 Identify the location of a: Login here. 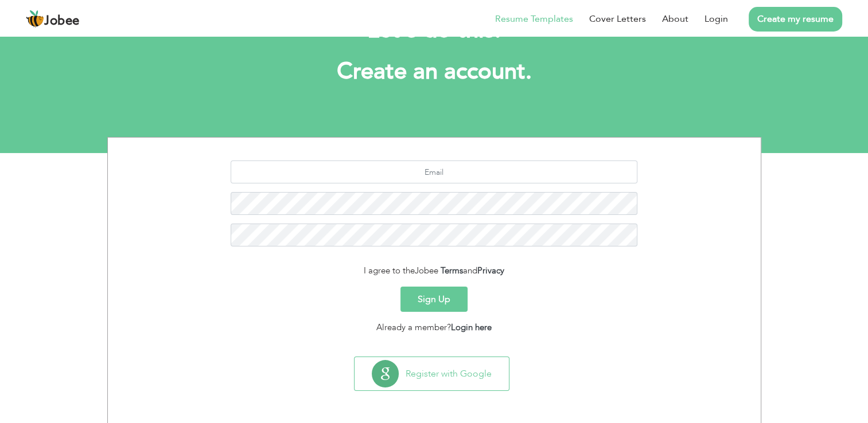
(471, 328).